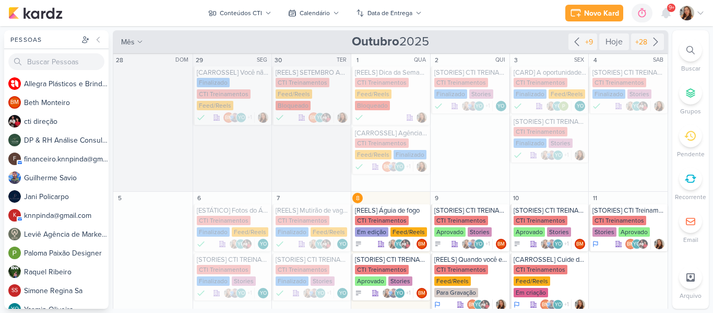 The height and width of the screenshot is (313, 713). Describe the element at coordinates (15, 159) in the screenshot. I see `p: f` at that location.